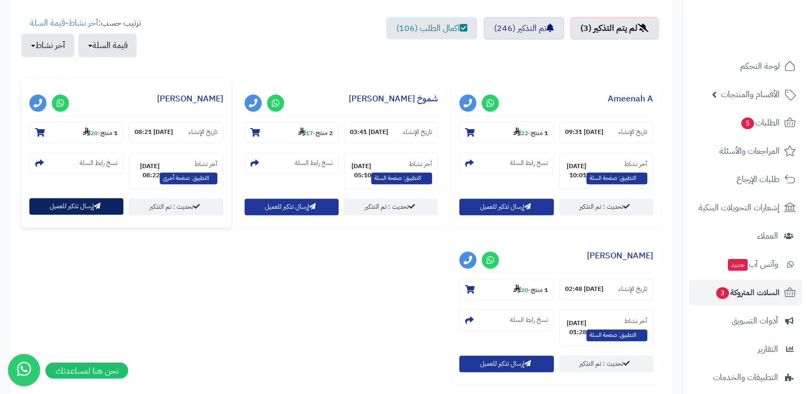  Describe the element at coordinates (739, 208) in the screenshot. I see `span: إشعارات التحويلات البنكية` at that location.